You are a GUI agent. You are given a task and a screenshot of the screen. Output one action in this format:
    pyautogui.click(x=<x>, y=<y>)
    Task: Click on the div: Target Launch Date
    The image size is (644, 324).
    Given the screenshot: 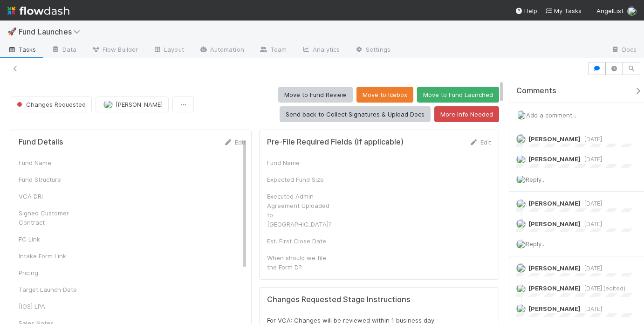 What is the action you would take?
    pyautogui.click(x=53, y=289)
    